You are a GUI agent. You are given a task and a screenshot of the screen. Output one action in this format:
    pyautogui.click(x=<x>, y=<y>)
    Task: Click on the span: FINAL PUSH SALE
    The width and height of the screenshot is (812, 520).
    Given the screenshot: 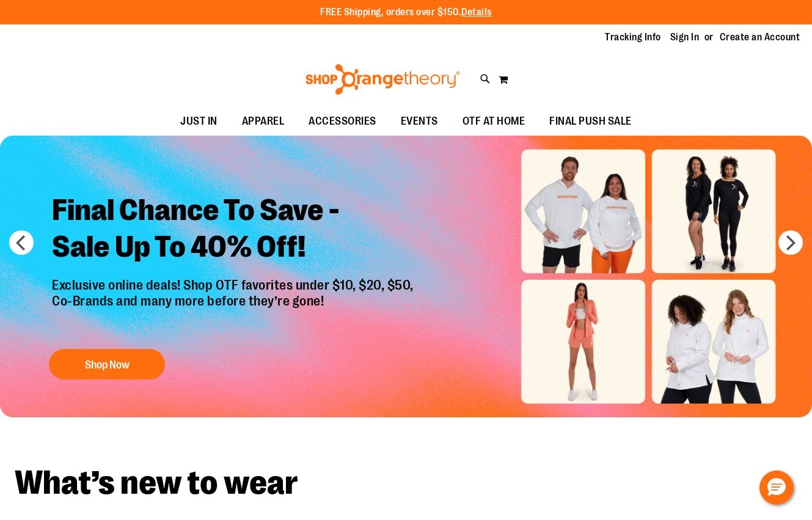 What is the action you would take?
    pyautogui.click(x=590, y=121)
    